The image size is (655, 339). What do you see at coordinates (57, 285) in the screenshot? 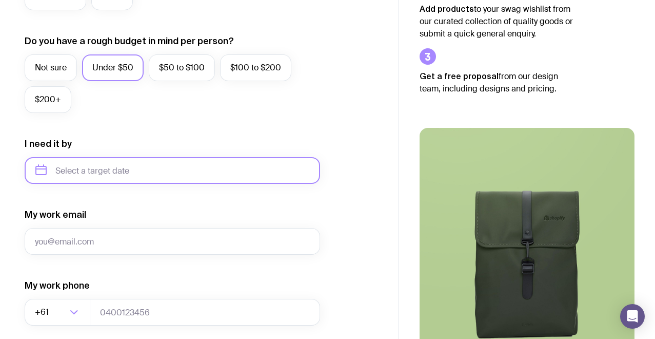
I see `label: My work phone` at bounding box center [57, 285].